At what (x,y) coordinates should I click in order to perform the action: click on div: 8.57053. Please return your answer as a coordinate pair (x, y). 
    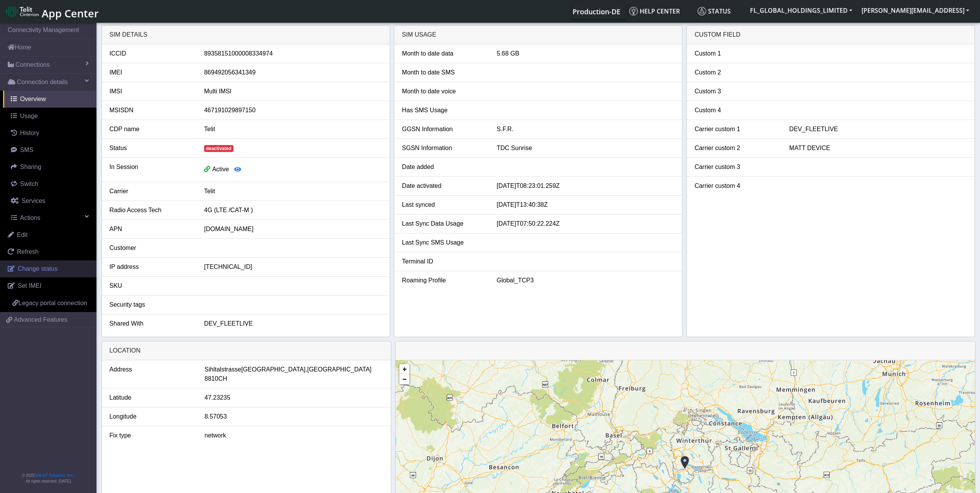
    Looking at the image, I should click on (294, 417).